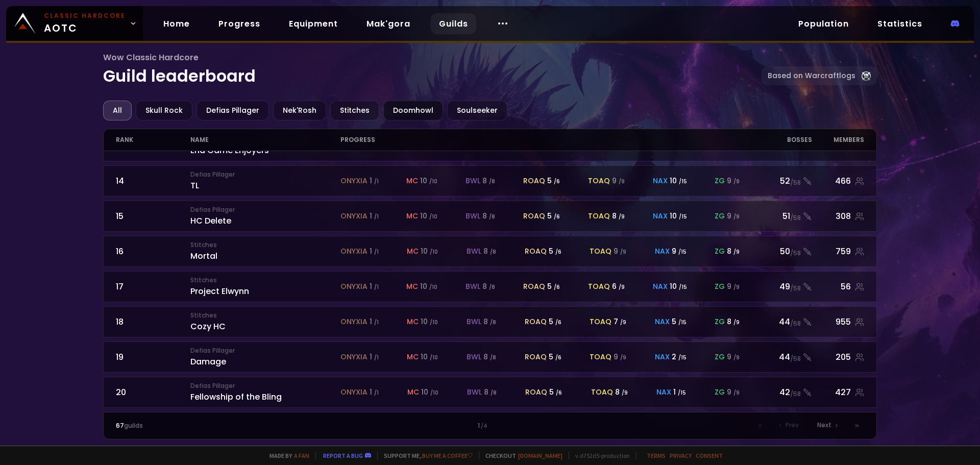 This screenshot has height=465, width=980. What do you see at coordinates (434, 251) in the screenshot?
I see `small: / 10` at bounding box center [434, 251].